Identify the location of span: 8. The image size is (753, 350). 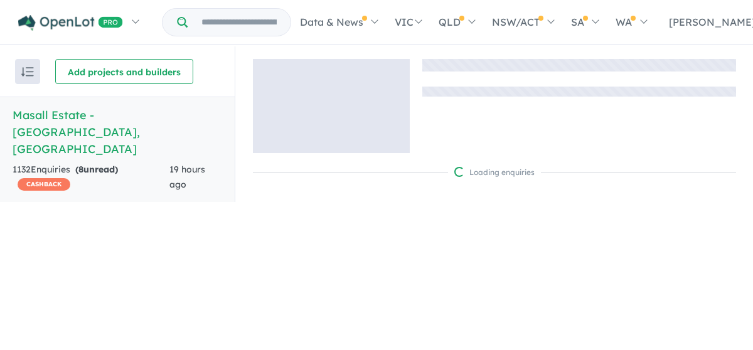
(81, 169).